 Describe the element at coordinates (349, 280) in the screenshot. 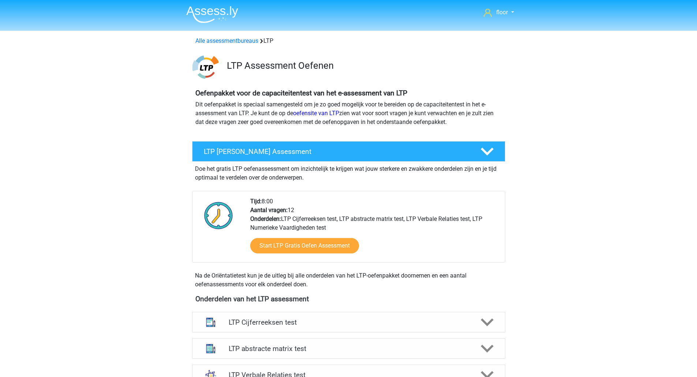

I see `div: Na de Oriëntatietest kun je de uitleg bij alle onderdelen van het LTP-oefenpakket doornemen en ee...` at that location.